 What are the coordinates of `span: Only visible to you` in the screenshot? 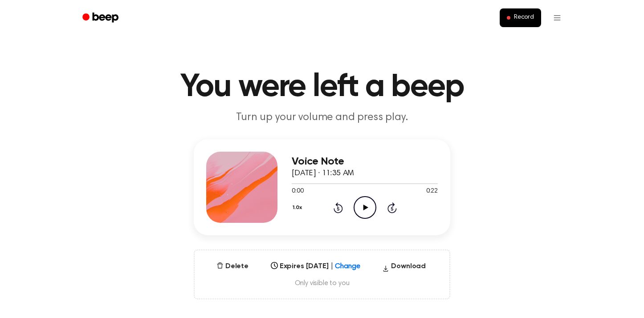 It's located at (322, 284).